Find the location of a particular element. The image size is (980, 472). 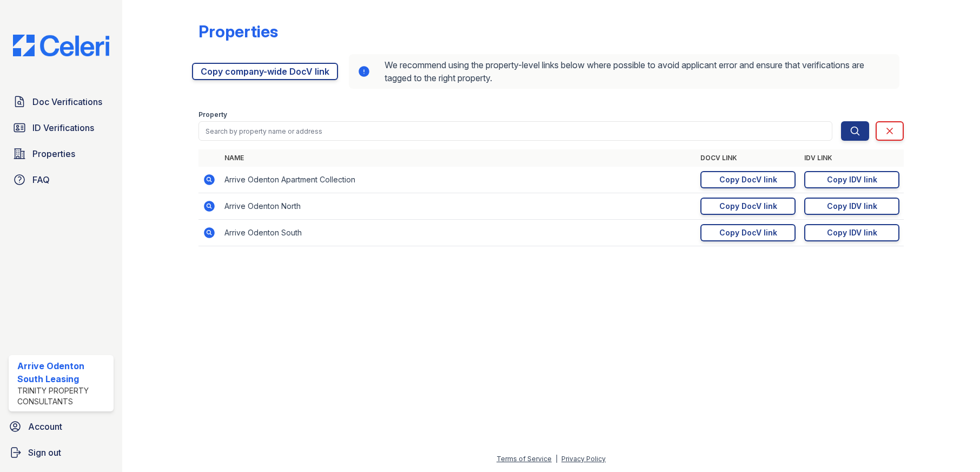

a: Properties is located at coordinates (61, 154).